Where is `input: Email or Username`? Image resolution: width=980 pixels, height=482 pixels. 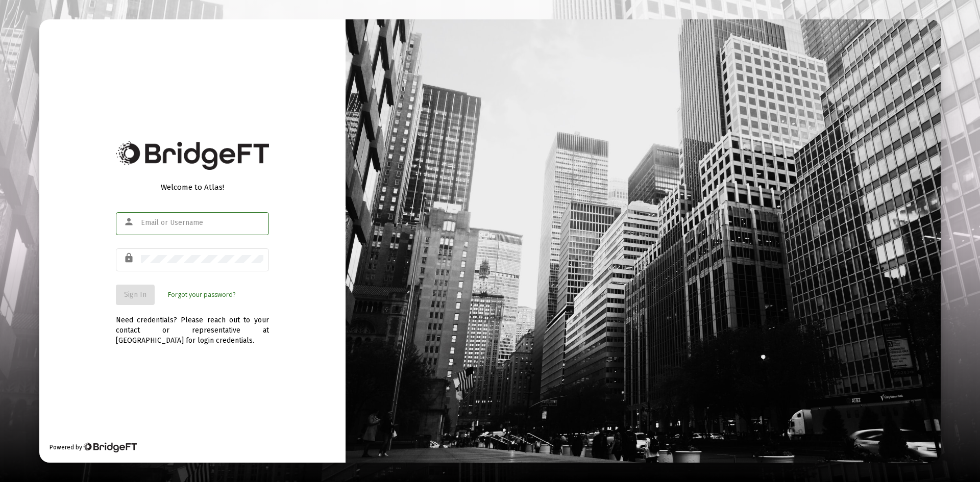
input: Email or Username is located at coordinates (202, 223).